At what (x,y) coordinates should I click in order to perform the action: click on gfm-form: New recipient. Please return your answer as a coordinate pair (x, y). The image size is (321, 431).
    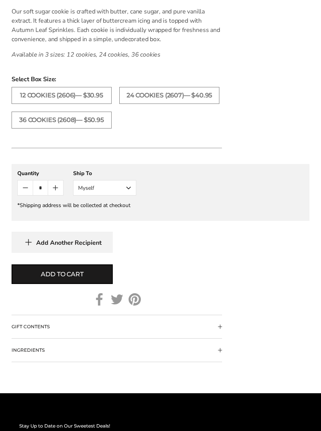
    Looking at the image, I should click on (160, 192).